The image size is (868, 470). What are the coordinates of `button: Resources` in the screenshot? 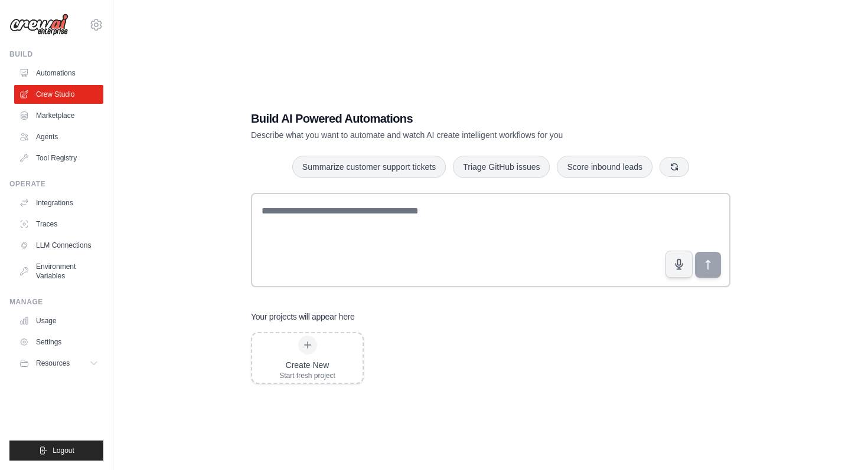 It's located at (59, 364).